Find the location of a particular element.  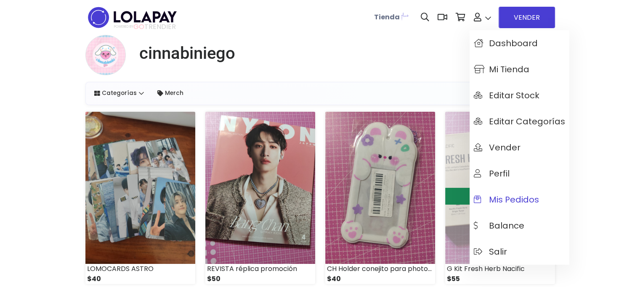

div: $50 is located at coordinates (260, 279).